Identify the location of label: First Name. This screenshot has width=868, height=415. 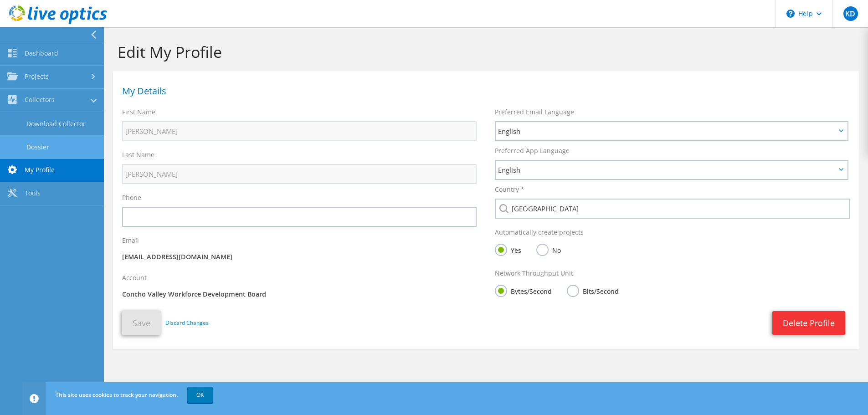
(138, 112).